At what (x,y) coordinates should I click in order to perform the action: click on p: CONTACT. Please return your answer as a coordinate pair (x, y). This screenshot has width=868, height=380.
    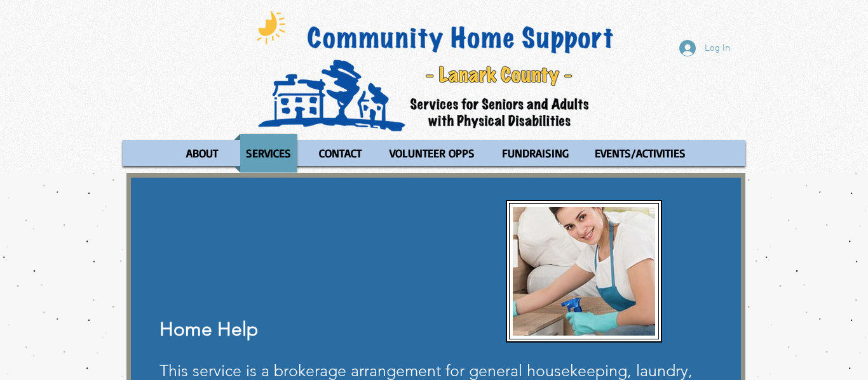
    Looking at the image, I should click on (340, 153).